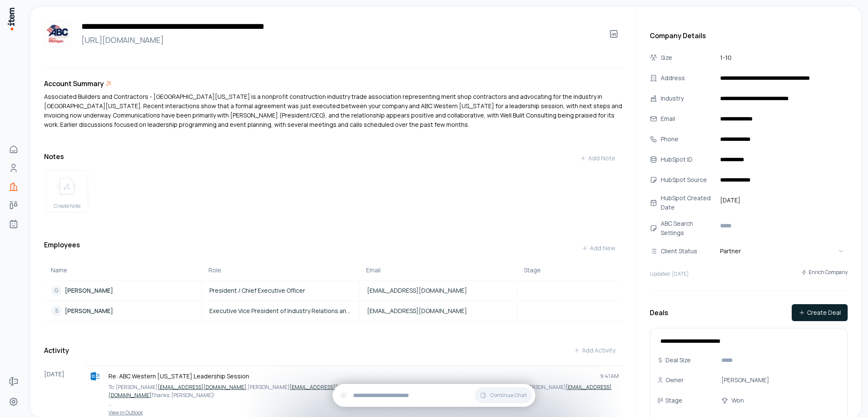 The image size is (868, 417). What do you see at coordinates (280, 310) in the screenshot?
I see `span: Executive Vice President of Industry Relations and Member Value` at bounding box center [280, 310].